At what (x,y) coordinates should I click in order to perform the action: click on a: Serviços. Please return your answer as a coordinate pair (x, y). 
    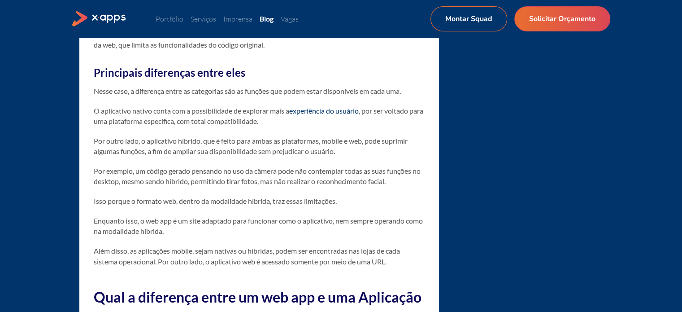
    Looking at the image, I should click on (203, 19).